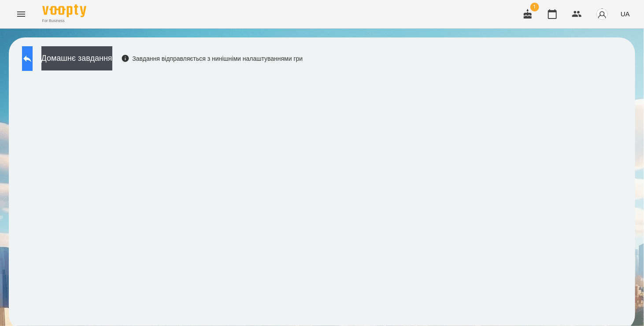 Image resolution: width=644 pixels, height=326 pixels. What do you see at coordinates (602, 14) in the screenshot?
I see `img: avatar_s.png` at bounding box center [602, 14].